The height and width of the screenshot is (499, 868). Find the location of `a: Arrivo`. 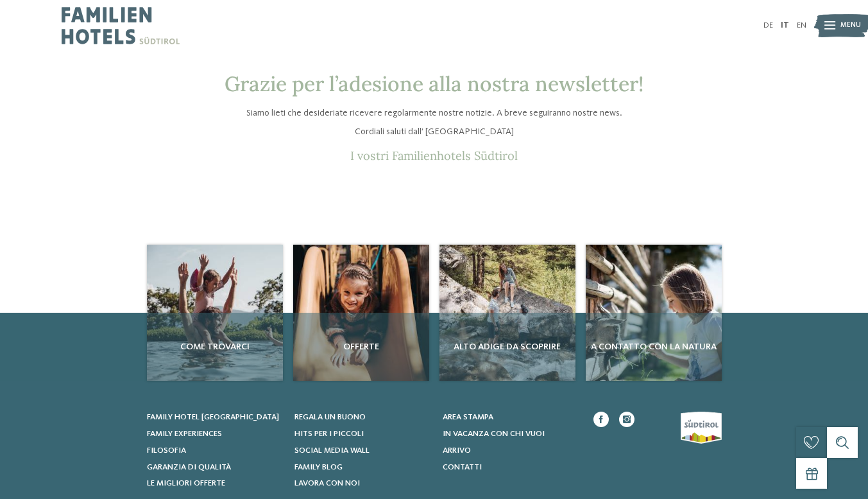

a: Arrivo is located at coordinates (510, 450).